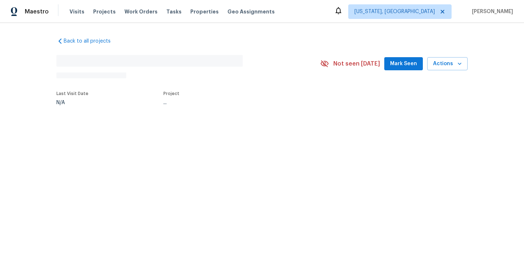 The image size is (524, 256). What do you see at coordinates (77, 12) in the screenshot?
I see `span: Visits` at bounding box center [77, 12].